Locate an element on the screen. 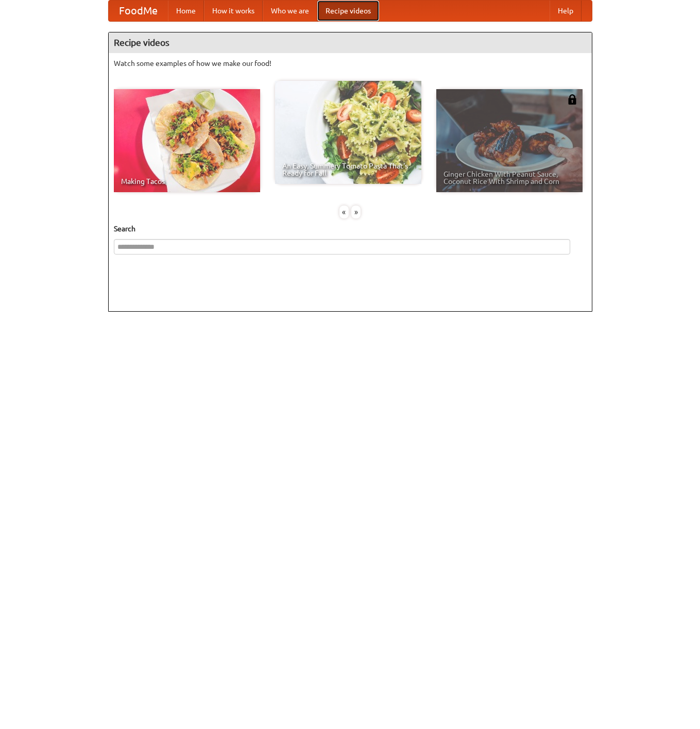  span: Making Tacos is located at coordinates (187, 181).